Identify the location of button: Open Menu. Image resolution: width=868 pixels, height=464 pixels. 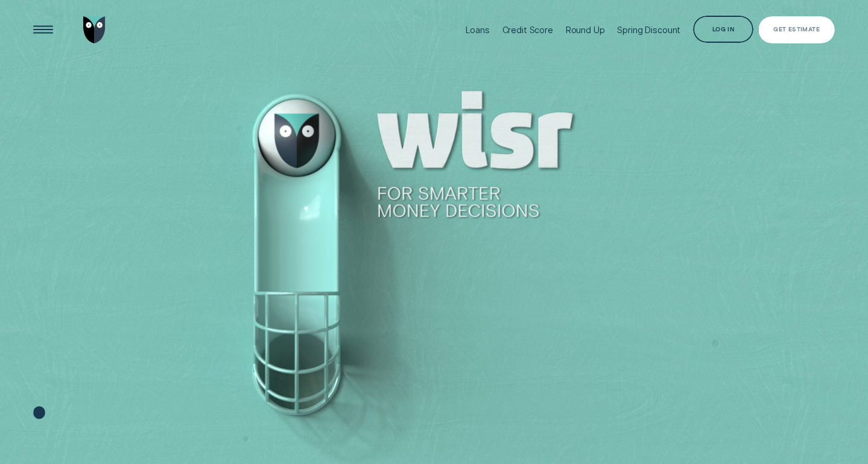
(43, 29).